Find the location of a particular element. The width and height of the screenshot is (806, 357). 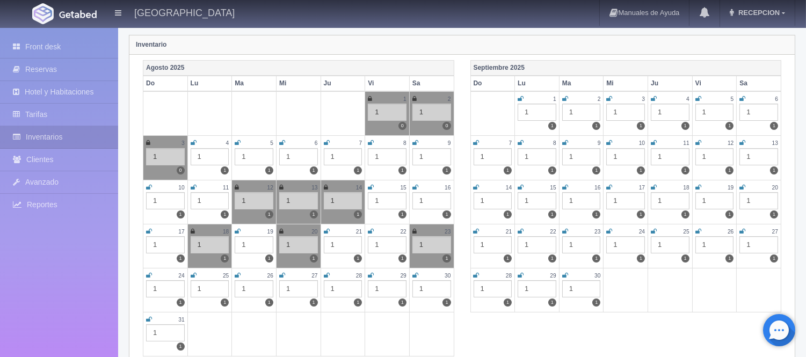

small: 15 is located at coordinates (553, 187).